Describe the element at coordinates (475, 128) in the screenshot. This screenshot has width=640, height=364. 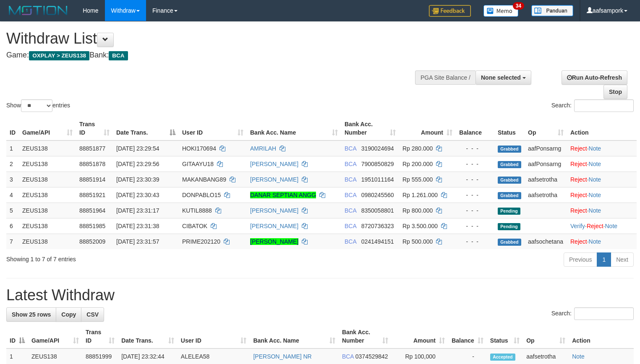
I see `th: Balance` at that location.